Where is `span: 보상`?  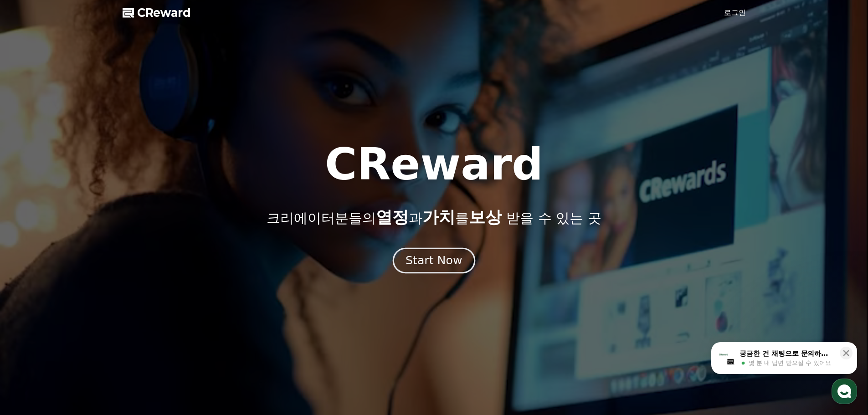
span: 보상 is located at coordinates (485, 217).